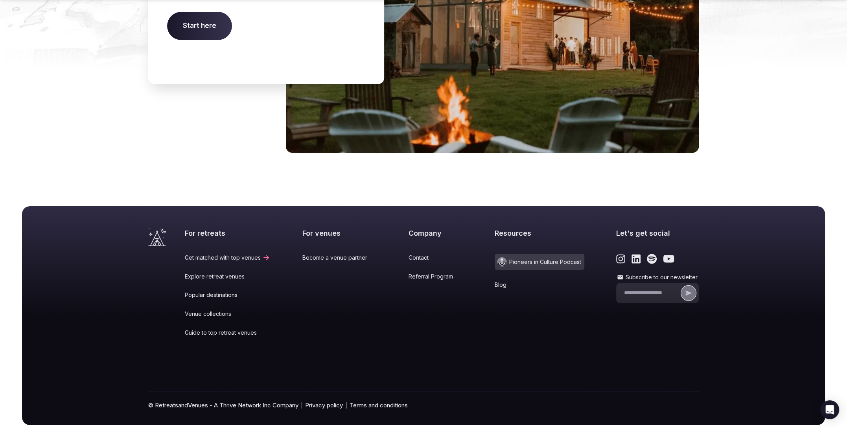 The width and height of the screenshot is (847, 427). Describe the element at coordinates (339, 258) in the screenshot. I see `a: Become a venue partner` at that location.